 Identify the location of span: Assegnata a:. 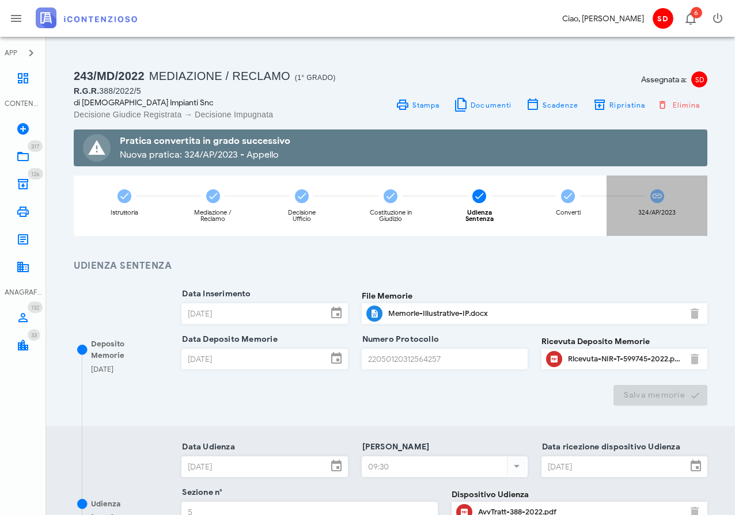
(663, 79).